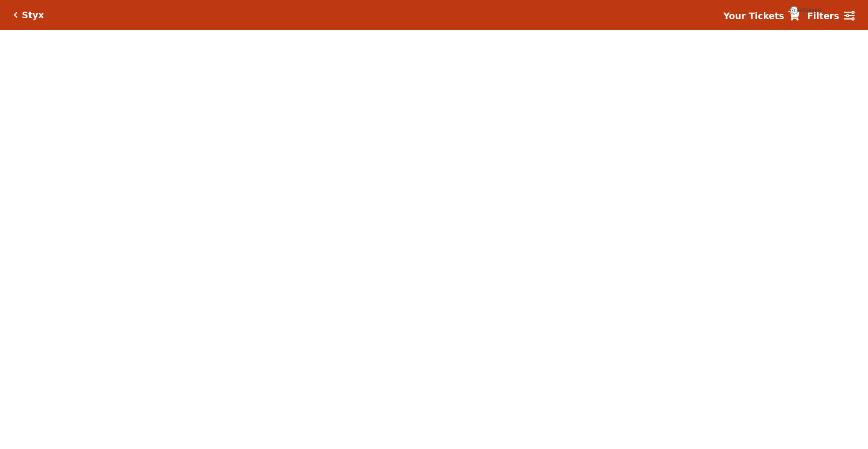 This screenshot has height=449, width=868. What do you see at coordinates (794, 10) in the screenshot?
I see `span: {{cartCount}}` at bounding box center [794, 10].